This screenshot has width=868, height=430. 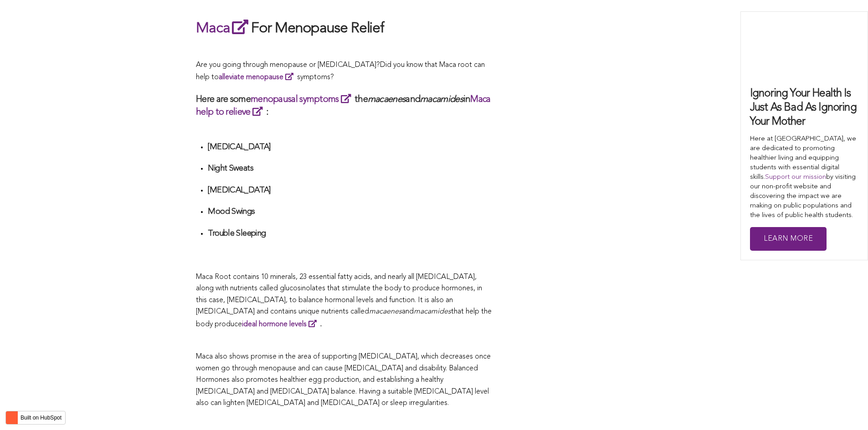 I want to click on span: and, so click(x=407, y=312).